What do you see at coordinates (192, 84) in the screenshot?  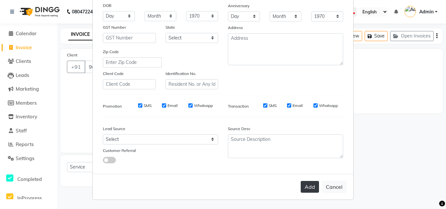 I see `input: Resident No. or Any Id` at bounding box center [192, 84].